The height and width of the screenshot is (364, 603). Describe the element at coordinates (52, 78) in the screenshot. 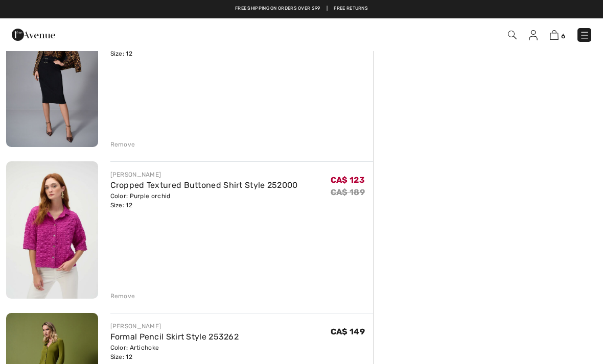

I see `img: Elegant High-Waist Pencil Skirt Style 253134` at that location.